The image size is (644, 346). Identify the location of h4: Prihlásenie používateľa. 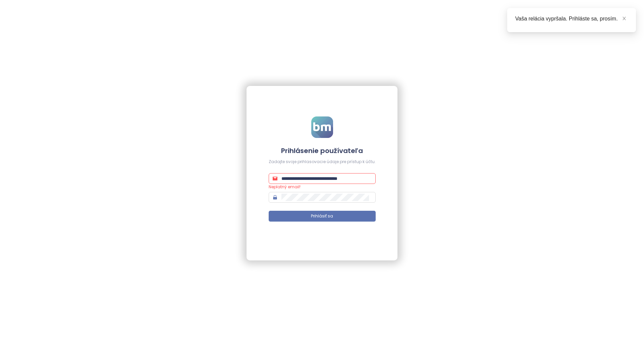
(322, 151).